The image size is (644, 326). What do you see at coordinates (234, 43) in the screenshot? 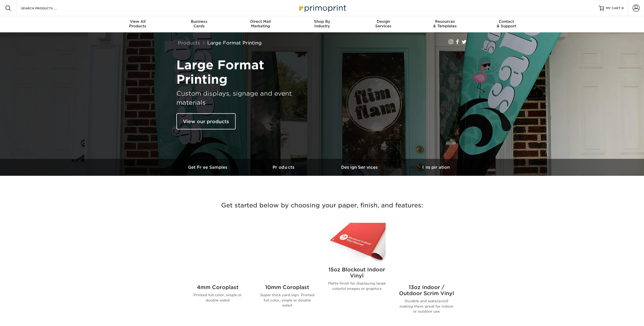
I see `a: Large Format Printing` at bounding box center [234, 43].